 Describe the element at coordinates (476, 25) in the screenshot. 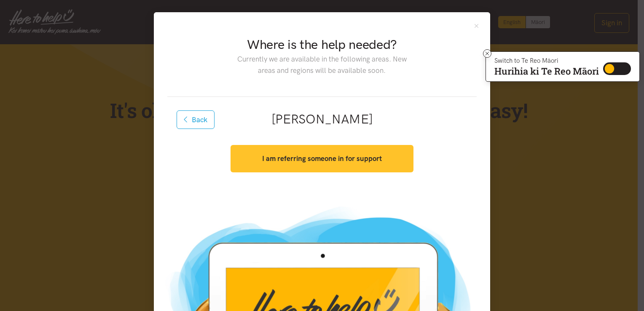

I see `button: Close` at that location.